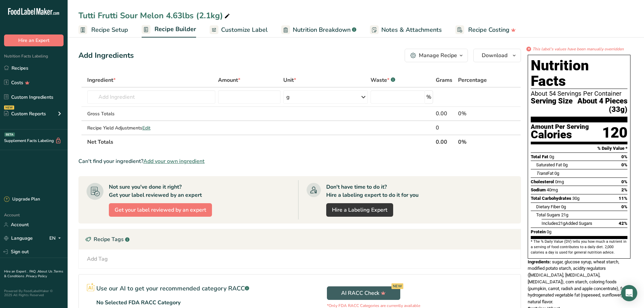 The height and width of the screenshot is (308, 644). Describe the element at coordinates (288, 97) in the screenshot. I see `div: g` at that location.